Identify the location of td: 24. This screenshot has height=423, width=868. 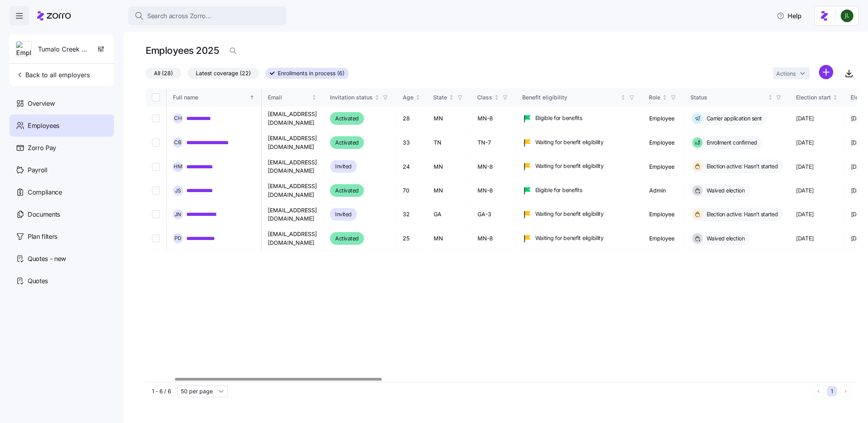
(412, 167).